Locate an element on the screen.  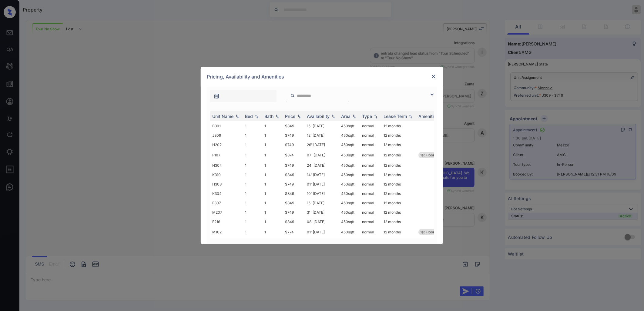
td: F107 is located at coordinates (226, 155).